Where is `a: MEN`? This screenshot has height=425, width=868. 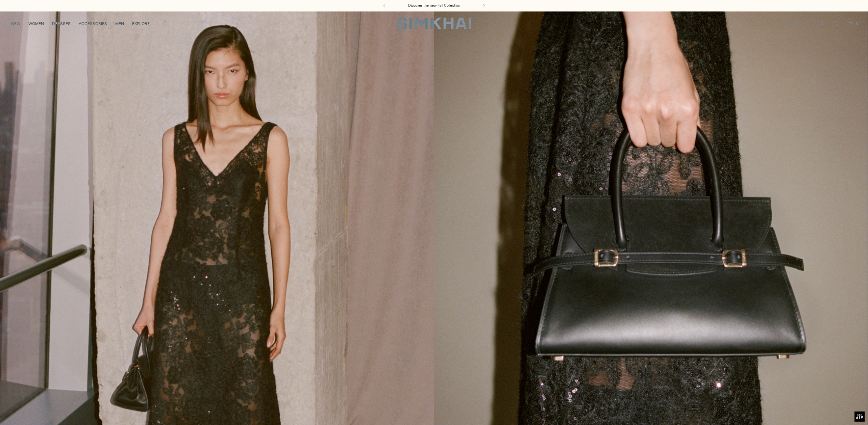
a: MEN is located at coordinates (120, 23).